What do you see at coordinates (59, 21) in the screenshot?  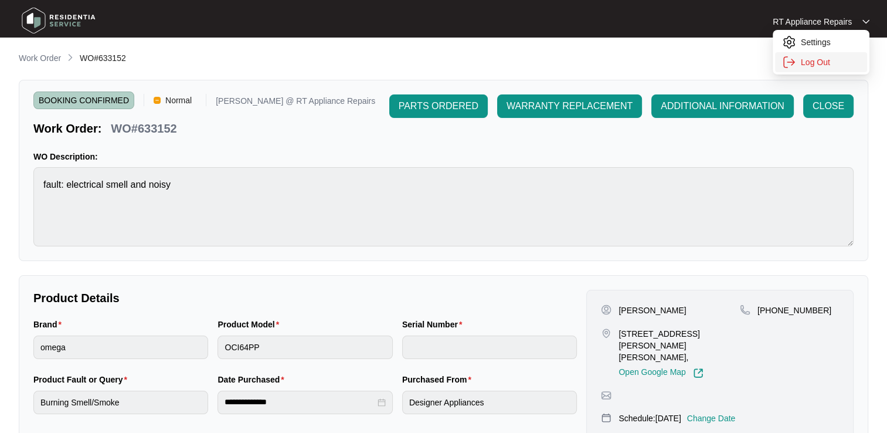 I see `img: residentia service logo` at bounding box center [59, 21].